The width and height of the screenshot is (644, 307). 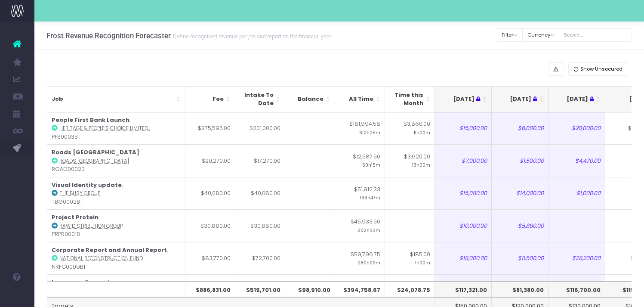 I want to click on small: 202h33m, so click(x=369, y=230).